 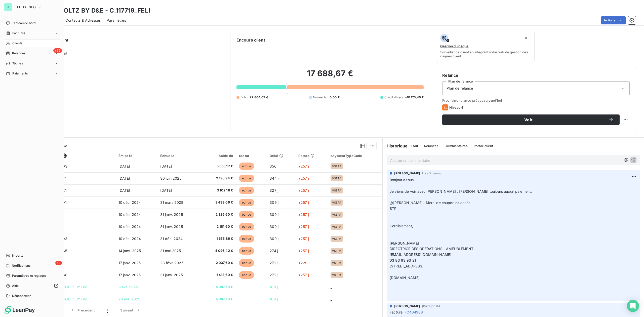 I want to click on span: Déconnexion, so click(x=22, y=296).